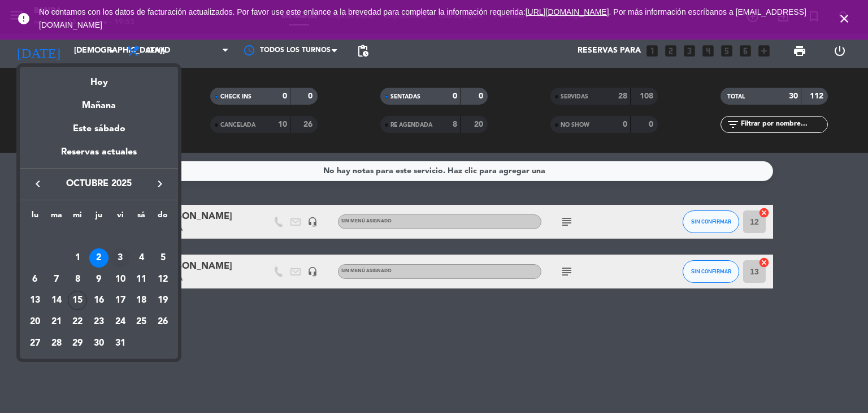 The height and width of the screenshot is (413, 868). Describe the element at coordinates (35, 343) in the screenshot. I see `div: 27` at that location.